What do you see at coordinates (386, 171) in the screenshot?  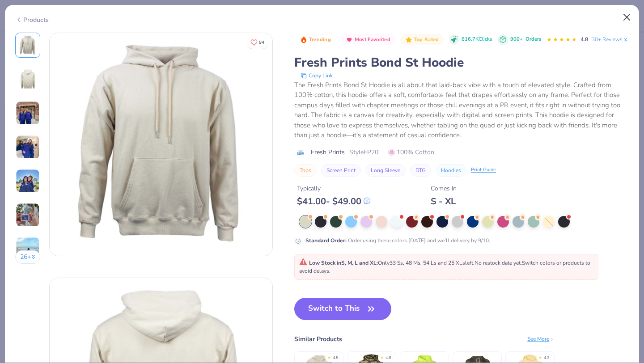 I see `button: Long Sleeve` at bounding box center [386, 171].